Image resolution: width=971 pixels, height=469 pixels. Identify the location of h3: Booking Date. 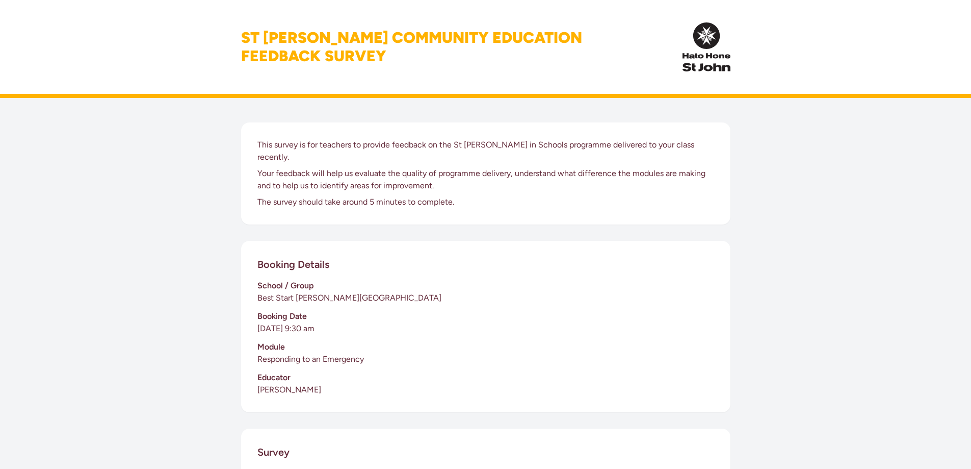
(486, 316).